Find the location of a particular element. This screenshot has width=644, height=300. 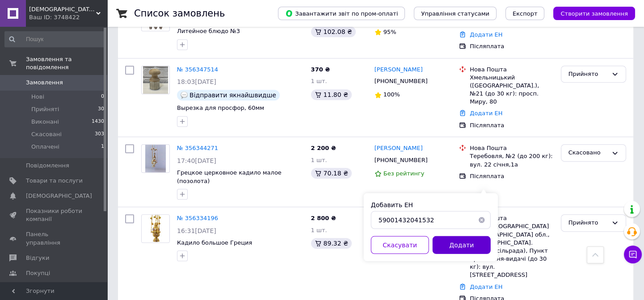

span: Без рейтингу is located at coordinates (404, 173).